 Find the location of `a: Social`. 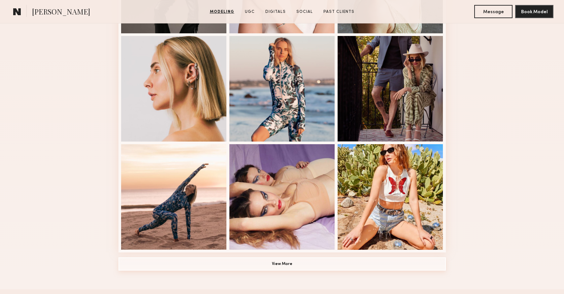

a: Social is located at coordinates (304, 12).